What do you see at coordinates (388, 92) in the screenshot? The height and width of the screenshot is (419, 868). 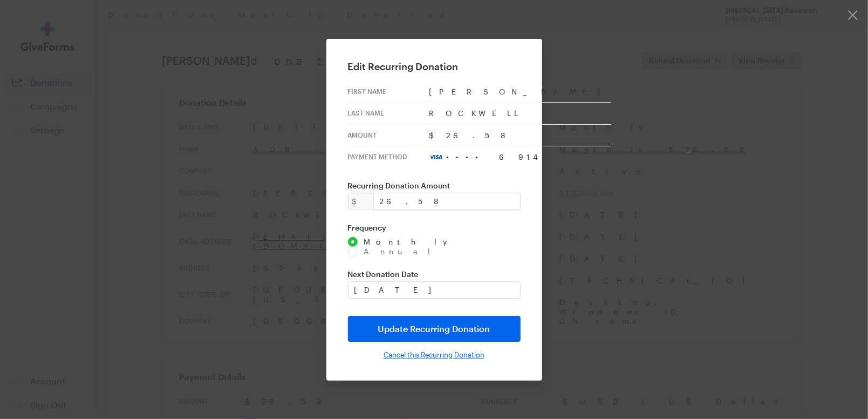 I see `th: First Name` at bounding box center [388, 92].